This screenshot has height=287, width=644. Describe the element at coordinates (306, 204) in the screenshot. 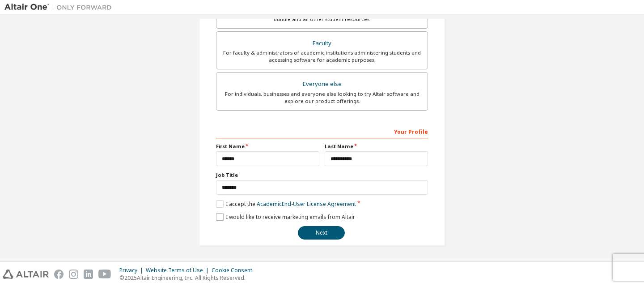

I see `a: Academic End-User License Agreement` at that location.